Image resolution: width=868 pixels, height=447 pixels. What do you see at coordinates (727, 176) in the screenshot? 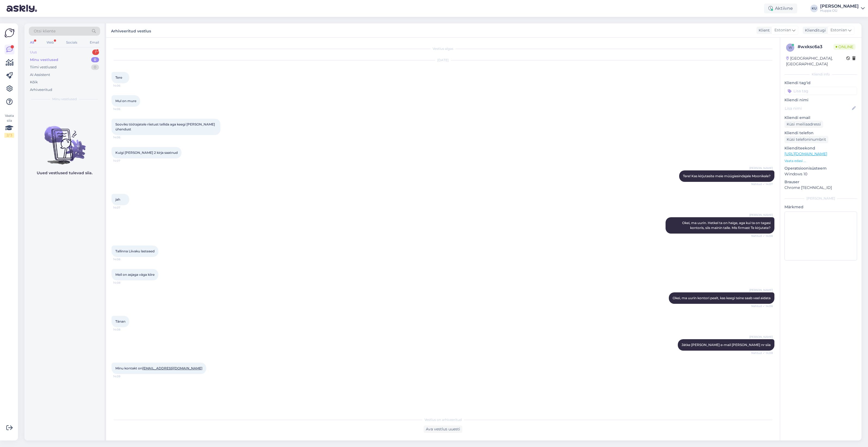
I see `span: Tere! Kas kirjutasite meie müügiesindajale Moonikale?` at bounding box center [727, 176].